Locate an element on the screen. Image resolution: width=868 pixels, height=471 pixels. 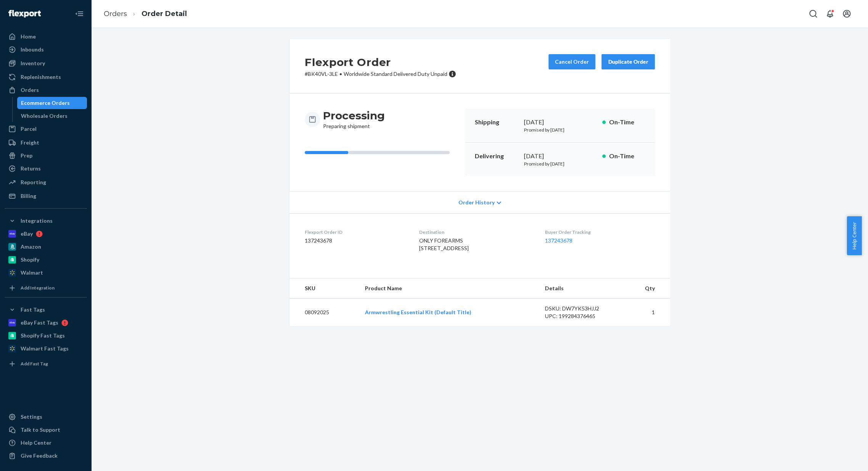
a: Wholesale Orders is located at coordinates (52, 116).